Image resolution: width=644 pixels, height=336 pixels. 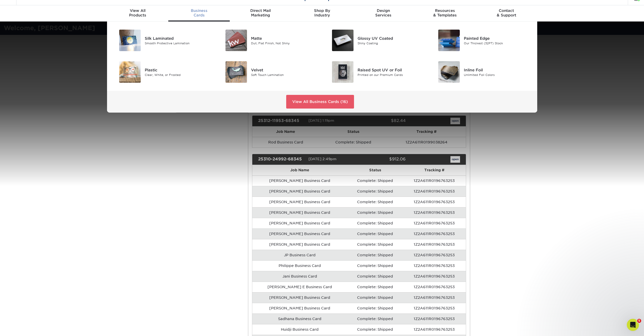 What do you see at coordinates (445, 11) in the screenshot?
I see `span: Resources` at bounding box center [445, 11].